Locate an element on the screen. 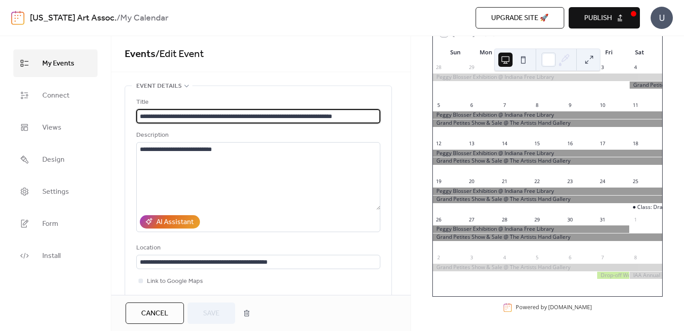 The image size is (684, 331). img: logo is located at coordinates (18, 18).